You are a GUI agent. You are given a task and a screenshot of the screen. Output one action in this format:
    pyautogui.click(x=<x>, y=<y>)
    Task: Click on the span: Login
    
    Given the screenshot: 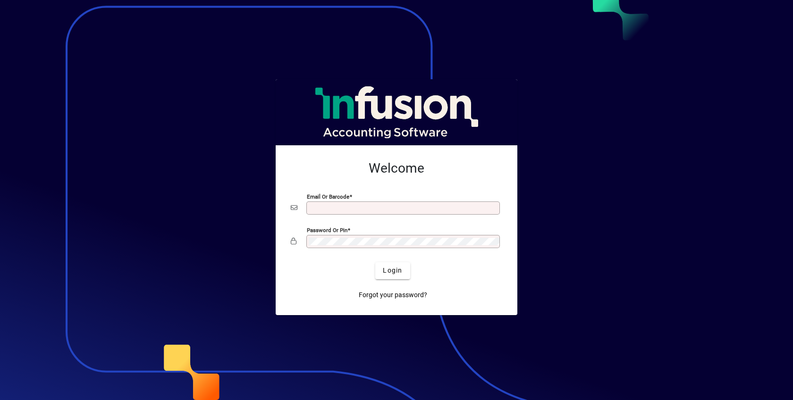 What is the action you would take?
    pyautogui.click(x=392, y=271)
    